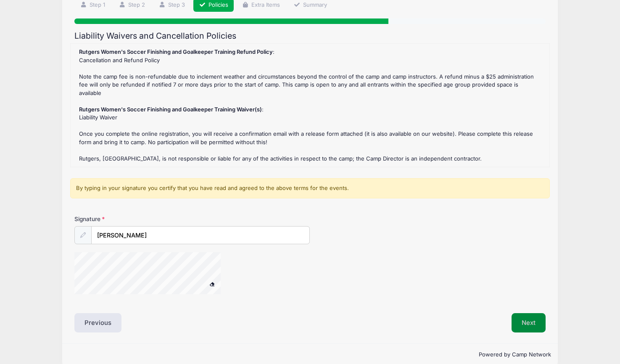 The image size is (620, 364). I want to click on div: By typing in your signature you certify that you have read and agreed to the above terms for the ..., so click(310, 188).